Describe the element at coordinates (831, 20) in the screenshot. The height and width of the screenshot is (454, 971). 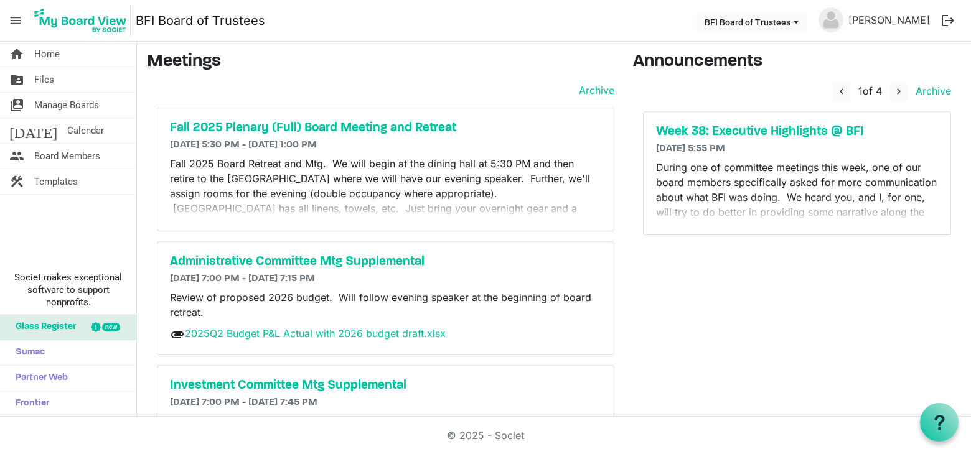
I see `img: no-profile-picture.svg` at that location.